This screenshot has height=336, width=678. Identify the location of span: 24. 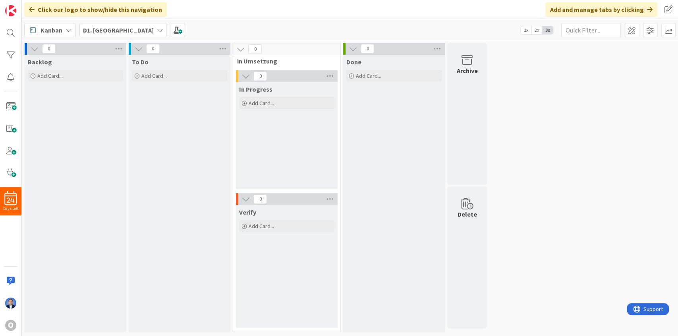
(11, 201).